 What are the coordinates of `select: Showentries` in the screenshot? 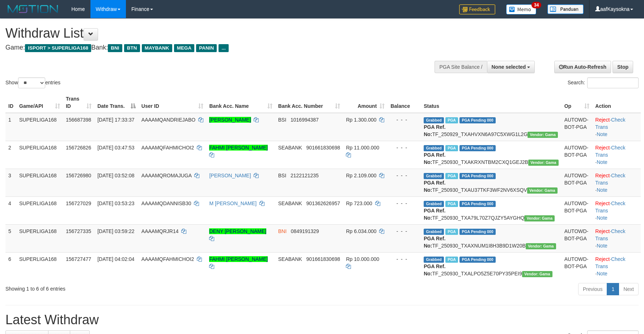 It's located at (32, 83).